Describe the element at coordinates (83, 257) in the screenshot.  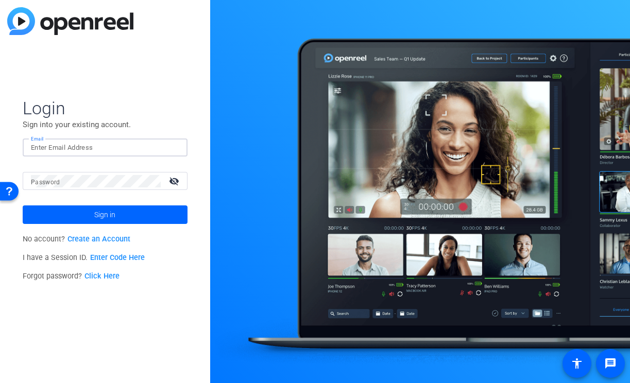
I see `span: I have a Session ID.` at that location.